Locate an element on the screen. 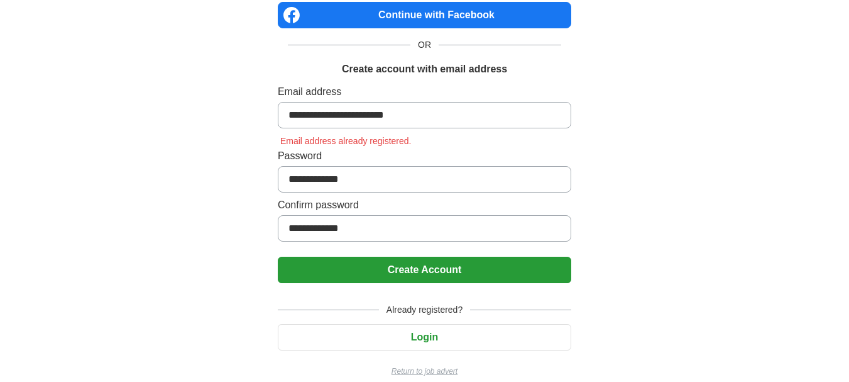 This screenshot has height=382, width=849. a: Return to job advert is located at coordinates (424, 371).